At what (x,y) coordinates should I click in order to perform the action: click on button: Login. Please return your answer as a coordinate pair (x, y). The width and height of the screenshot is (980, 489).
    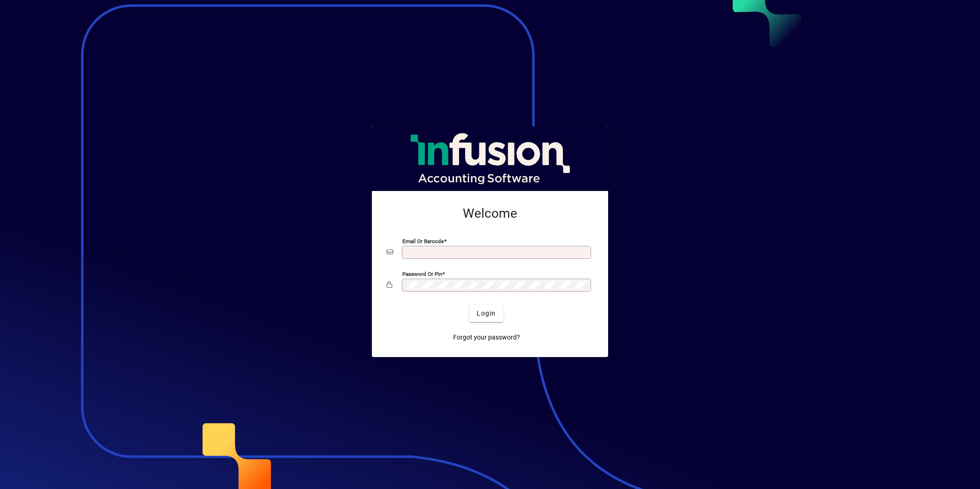
    Looking at the image, I should click on (486, 313).